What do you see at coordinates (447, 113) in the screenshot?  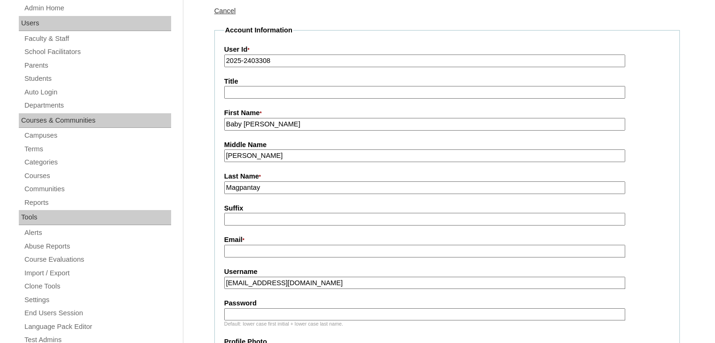 I see `label: First Name` at bounding box center [447, 113].